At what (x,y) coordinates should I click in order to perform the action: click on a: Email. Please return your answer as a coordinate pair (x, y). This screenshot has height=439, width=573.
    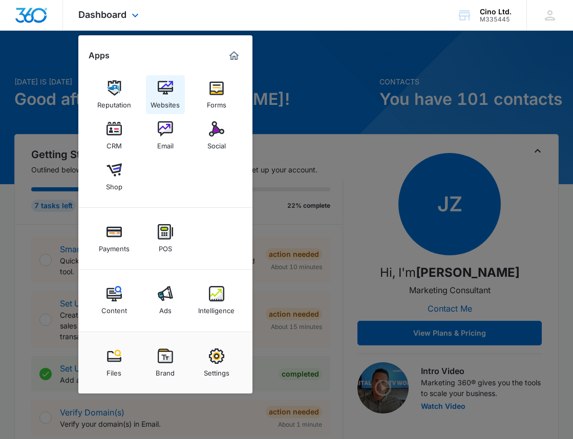
    Looking at the image, I should click on (165, 136).